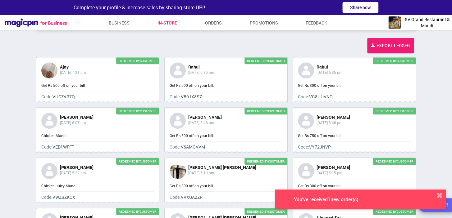 The height and width of the screenshot is (218, 452). Describe the element at coordinates (263, 23) in the screenshot. I see `a: Promotions` at that location.